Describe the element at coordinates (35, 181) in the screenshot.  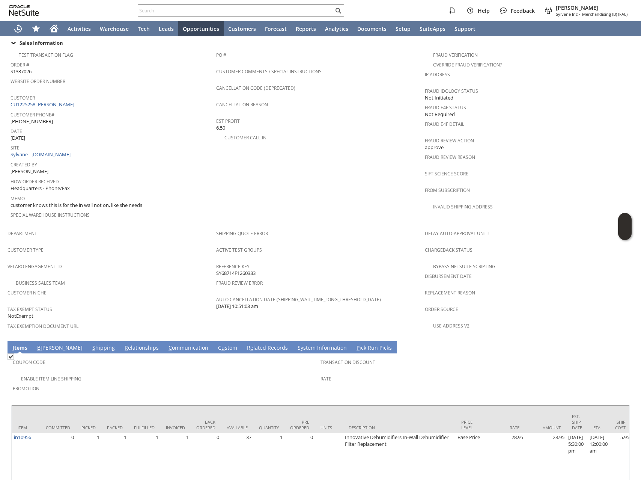
I see `a: How Order Received` at that location.